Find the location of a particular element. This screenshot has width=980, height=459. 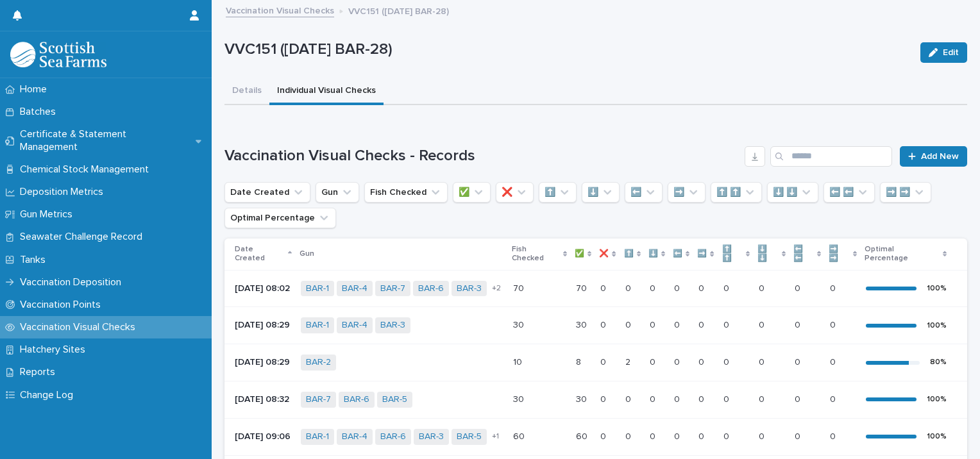

div: 80 % is located at coordinates (938, 363).